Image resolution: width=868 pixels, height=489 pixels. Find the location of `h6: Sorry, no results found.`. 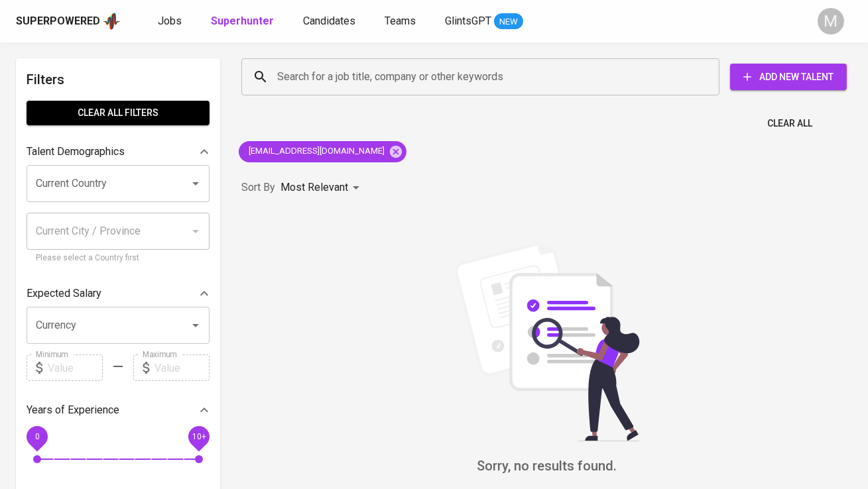

h6: Sorry, no results found. is located at coordinates (547, 466).